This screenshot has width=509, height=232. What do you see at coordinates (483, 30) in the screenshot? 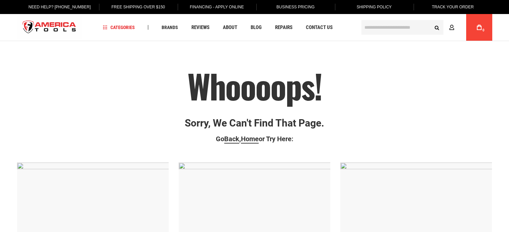
I see `span: 0` at bounding box center [483, 30].